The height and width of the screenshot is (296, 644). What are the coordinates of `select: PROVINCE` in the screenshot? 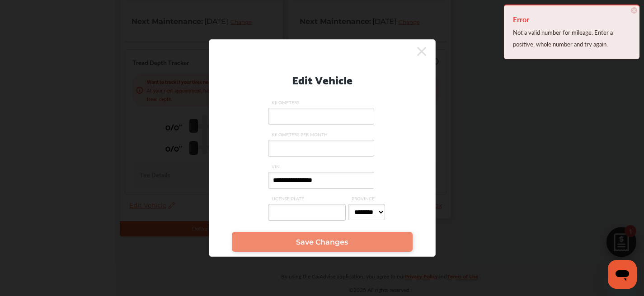 It's located at (366, 212).